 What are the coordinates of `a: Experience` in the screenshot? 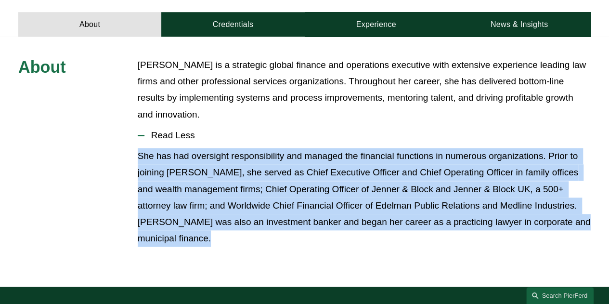 It's located at (376, 24).